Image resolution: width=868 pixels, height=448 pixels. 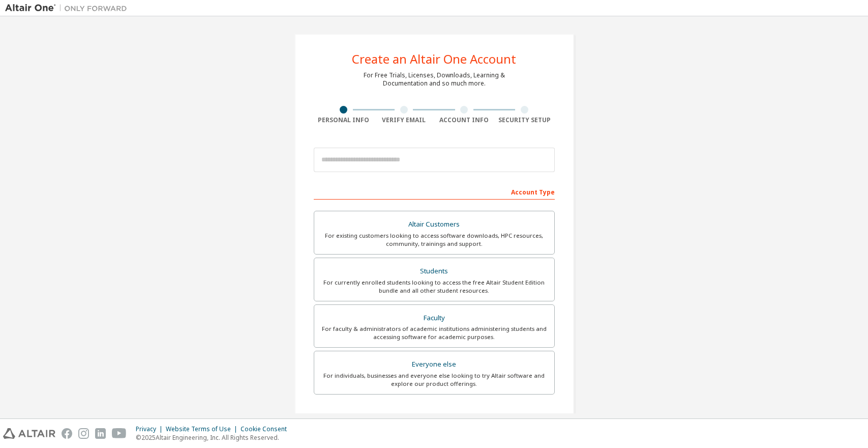 What do you see at coordinates (435, 272) in the screenshot?
I see `div: Students` at bounding box center [435, 272].